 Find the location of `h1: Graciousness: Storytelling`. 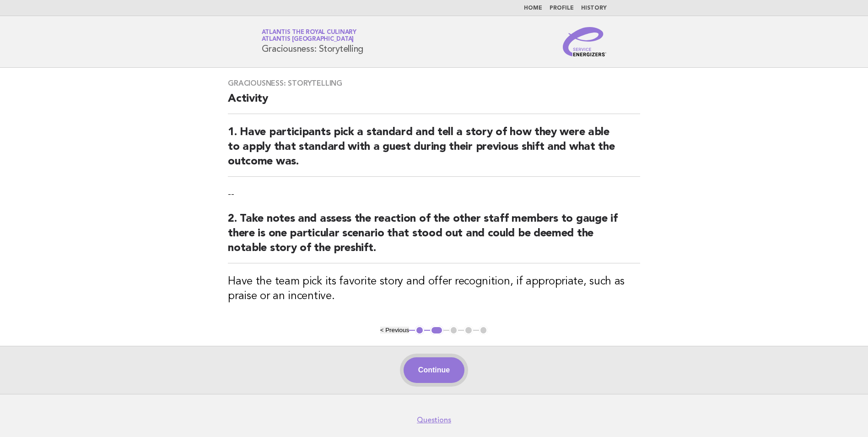

h1: Graciousness: Storytelling is located at coordinates (313, 42).